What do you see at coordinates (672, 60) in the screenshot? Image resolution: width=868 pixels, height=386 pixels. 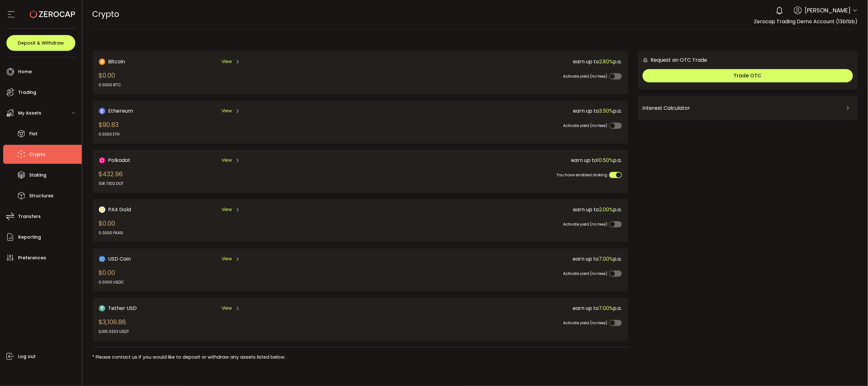 I see `div: Request an OTC Trade` at bounding box center [672, 60].